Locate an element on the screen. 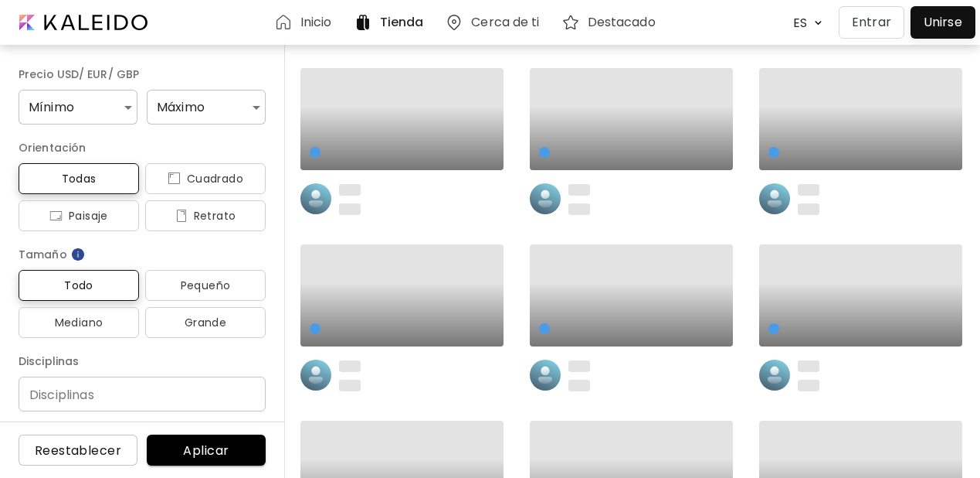 This screenshot has height=478, width=980. div: Mínimo is located at coordinates (78, 107).